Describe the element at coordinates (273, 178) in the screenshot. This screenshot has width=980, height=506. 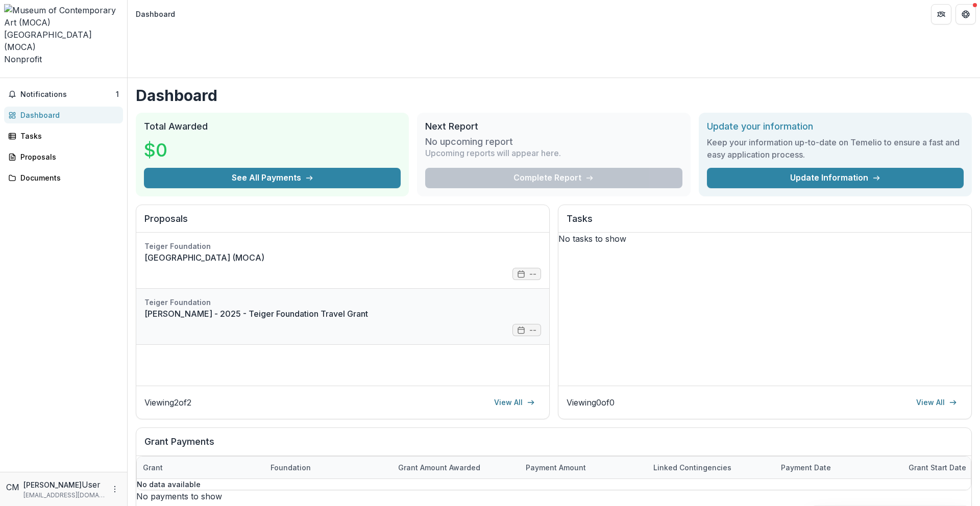
I see `button: See All Payments` at that location.